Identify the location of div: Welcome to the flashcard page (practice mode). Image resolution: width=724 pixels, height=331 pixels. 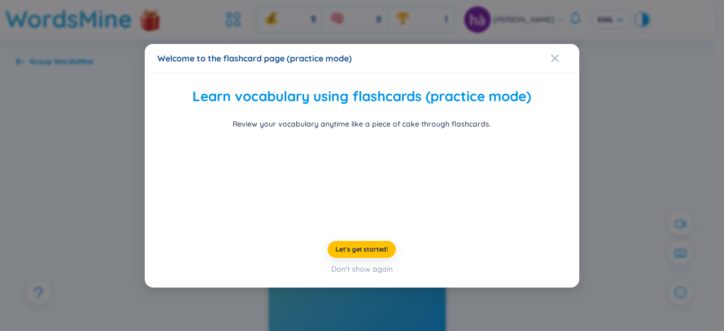
(362, 58).